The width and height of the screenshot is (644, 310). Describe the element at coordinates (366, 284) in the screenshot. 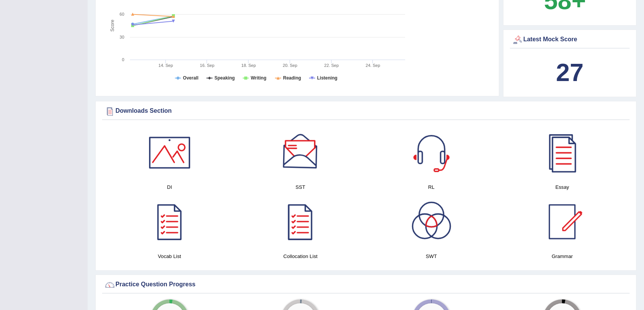

I see `div: Practice Question Progress` at that location.